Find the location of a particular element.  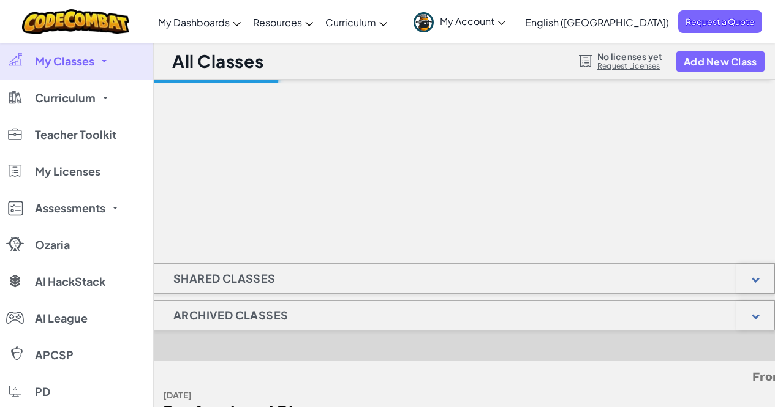

span: My Account is located at coordinates (472, 21).